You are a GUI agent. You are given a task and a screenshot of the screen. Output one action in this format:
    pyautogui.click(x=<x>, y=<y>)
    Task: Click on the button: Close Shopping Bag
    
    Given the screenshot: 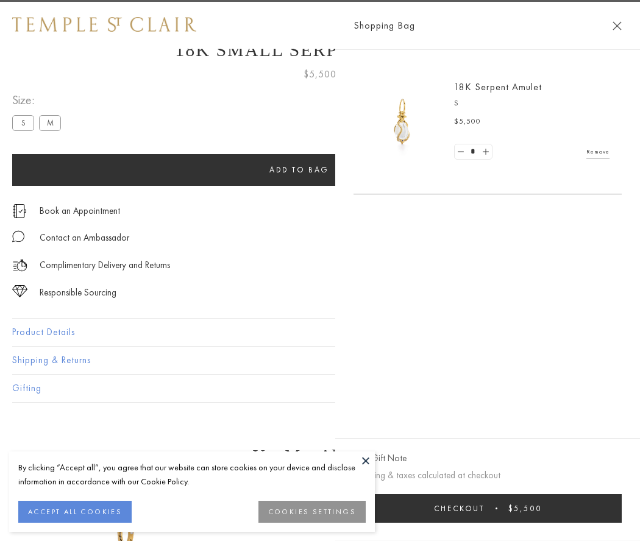 What is the action you would take?
    pyautogui.click(x=617, y=26)
    